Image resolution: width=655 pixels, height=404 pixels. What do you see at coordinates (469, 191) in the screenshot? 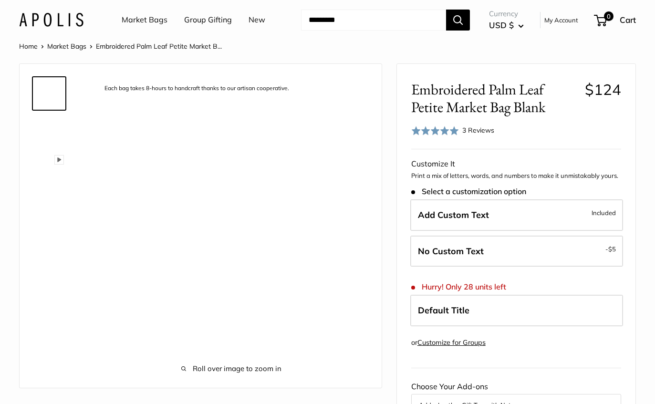
I see `span: Select a customization option` at bounding box center [469, 191].